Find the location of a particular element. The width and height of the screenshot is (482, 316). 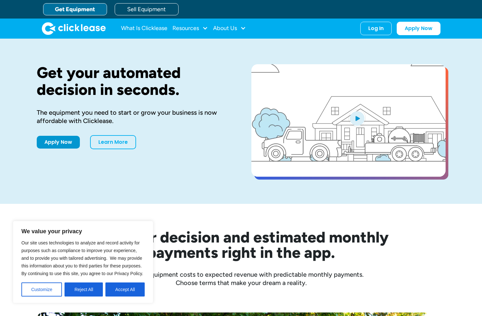

div: Resources is located at coordinates (190, 28).